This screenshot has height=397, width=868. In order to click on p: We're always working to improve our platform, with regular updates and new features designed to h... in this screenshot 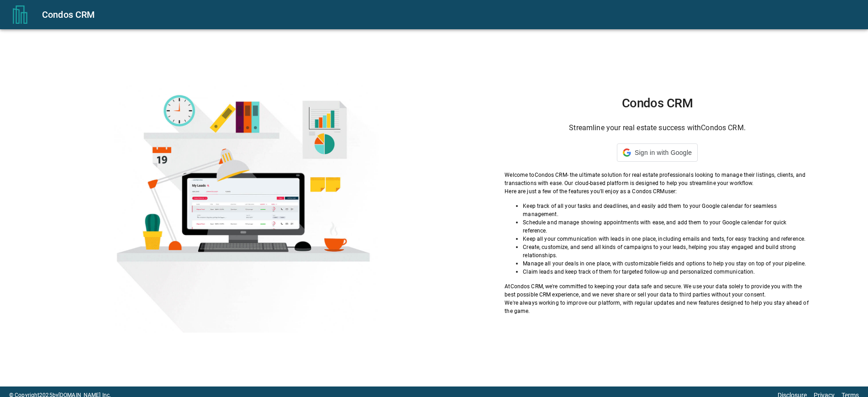, I will do `click(657, 307)`.